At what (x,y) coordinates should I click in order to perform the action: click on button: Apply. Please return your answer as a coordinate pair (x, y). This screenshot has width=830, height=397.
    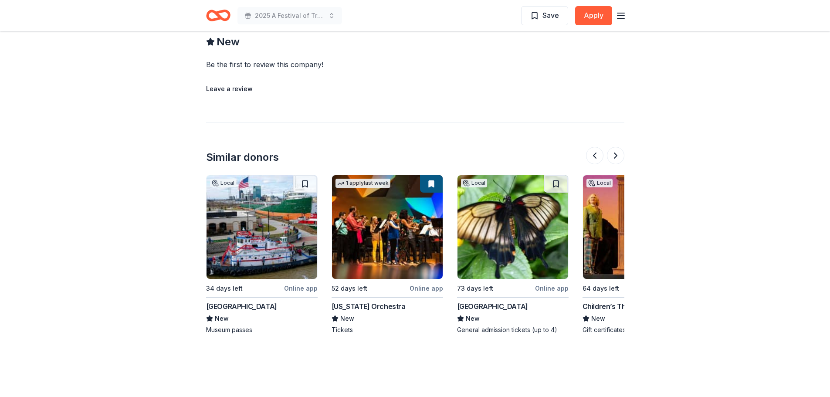
    Looking at the image, I should click on (594, 16).